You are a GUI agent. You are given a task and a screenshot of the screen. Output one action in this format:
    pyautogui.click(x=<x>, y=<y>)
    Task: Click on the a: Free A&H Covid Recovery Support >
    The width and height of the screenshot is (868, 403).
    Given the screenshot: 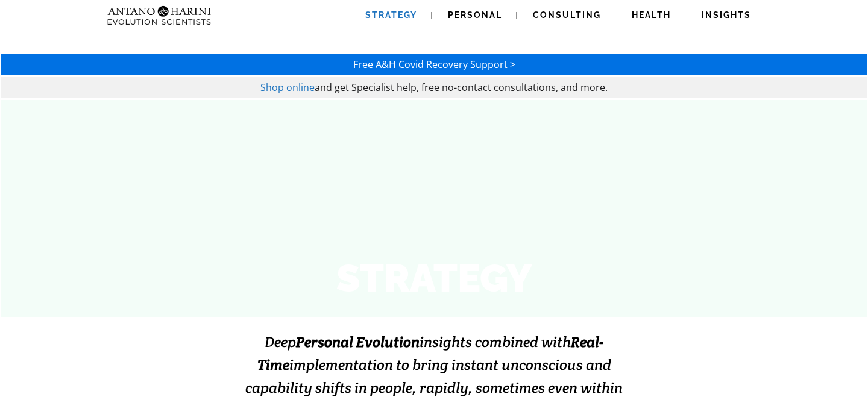 What is the action you would take?
    pyautogui.click(x=434, y=65)
    